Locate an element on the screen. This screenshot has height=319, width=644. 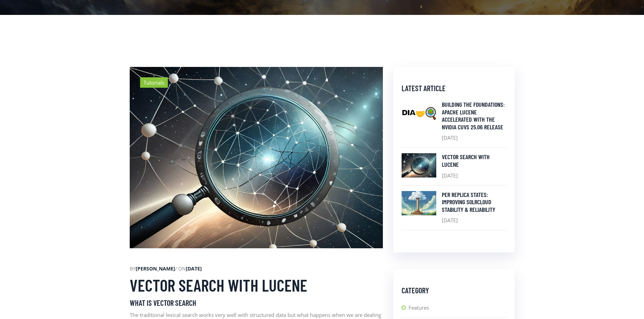
a: Vector Search with Lucene is located at coordinates (474, 160).